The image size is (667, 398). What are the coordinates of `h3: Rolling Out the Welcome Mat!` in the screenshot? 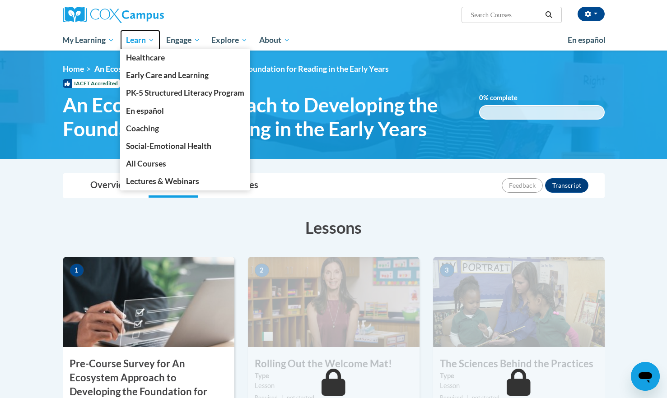 It's located at (334, 364).